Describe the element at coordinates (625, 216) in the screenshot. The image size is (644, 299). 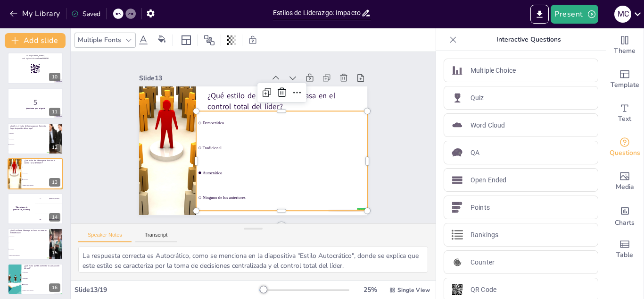
I see `div: Add charts and graphs` at that location.